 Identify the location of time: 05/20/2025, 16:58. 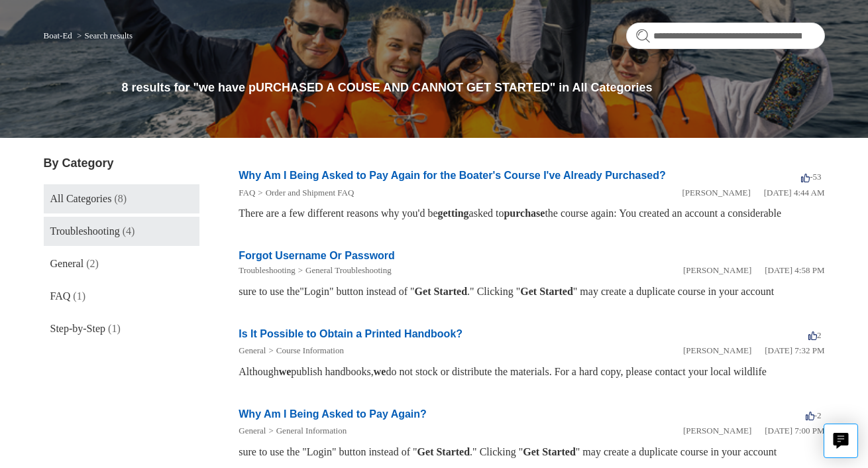
(794, 269).